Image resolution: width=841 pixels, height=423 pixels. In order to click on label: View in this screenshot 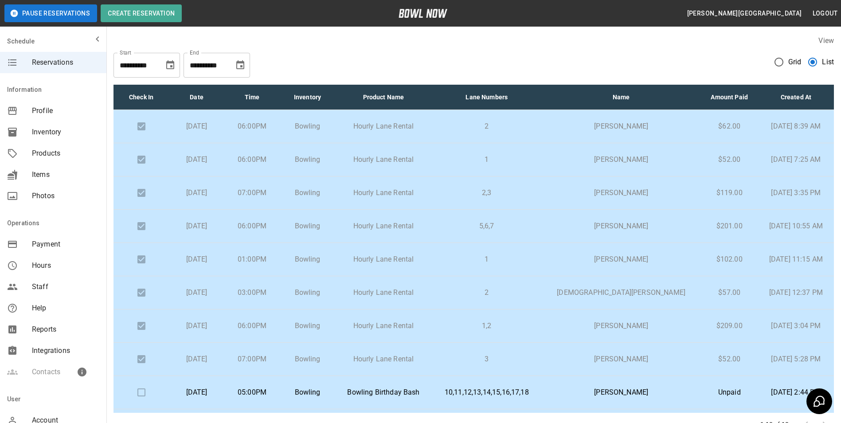, I will do `click(826, 40)`.